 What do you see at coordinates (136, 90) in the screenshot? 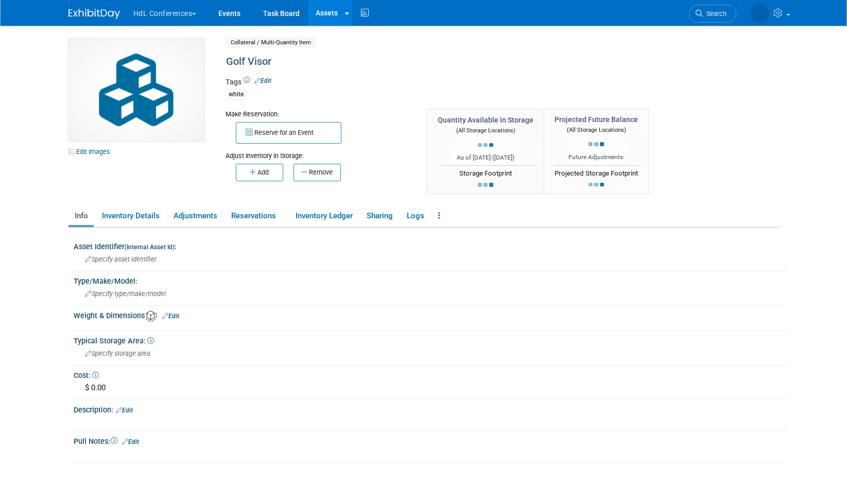
I see `img: Collateral-Icon-2.png` at bounding box center [136, 90].